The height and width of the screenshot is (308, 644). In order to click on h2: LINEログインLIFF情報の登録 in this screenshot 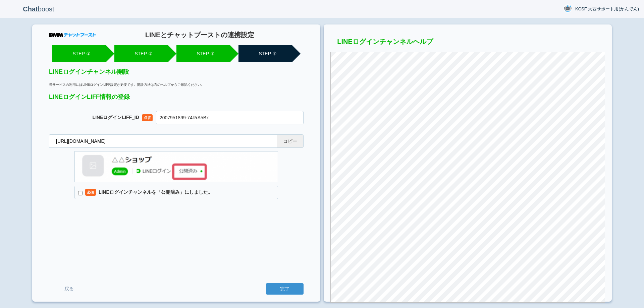, I will do `click(176, 99)`.